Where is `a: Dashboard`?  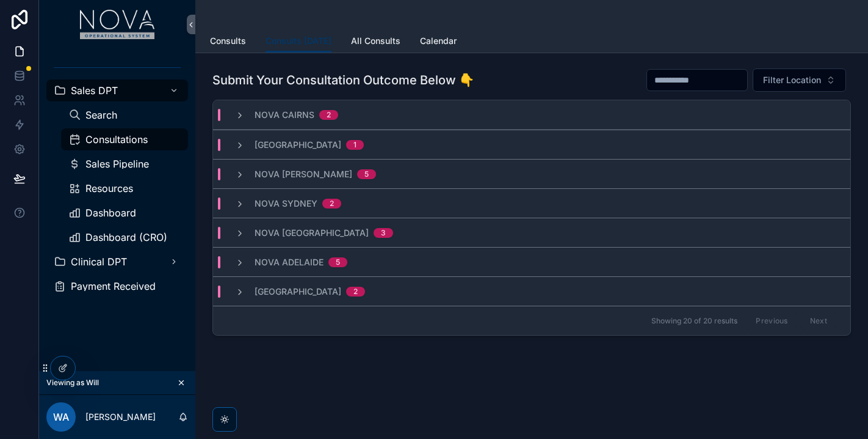 a: Dashboard is located at coordinates (124, 213).